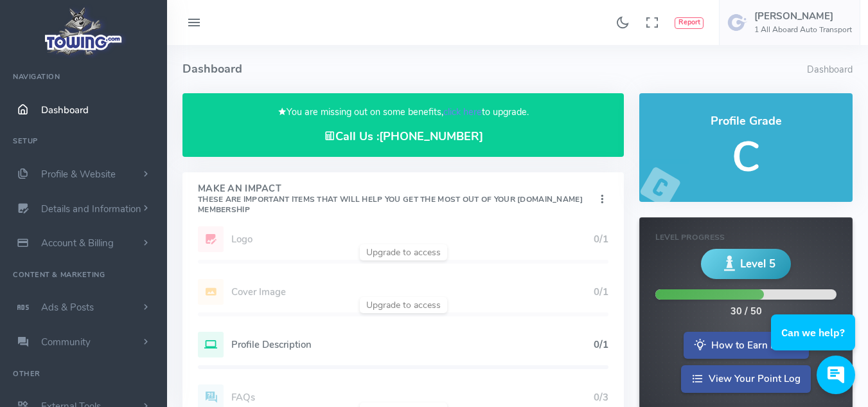 The width and height of the screenshot is (868, 407). I want to click on div: Can we help?, so click(51, 53).